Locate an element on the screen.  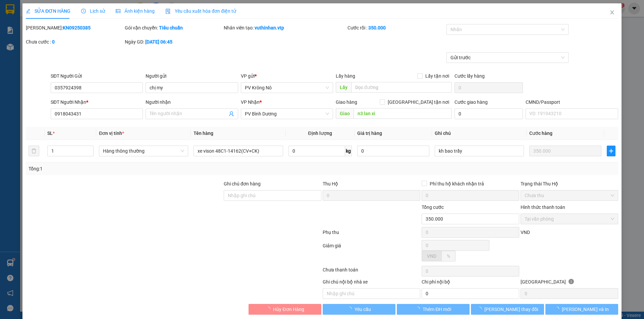
span: user-add is located at coordinates (231, 114).